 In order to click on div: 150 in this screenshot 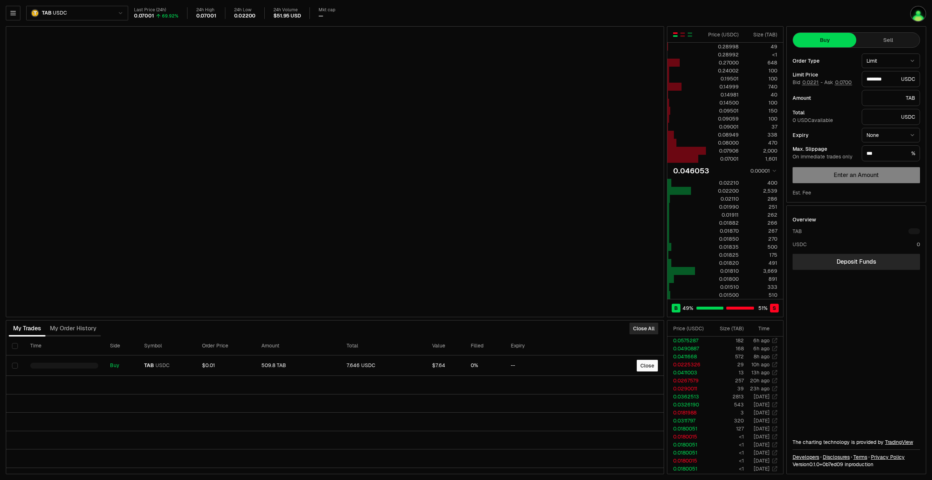, I will do `click(761, 111)`.